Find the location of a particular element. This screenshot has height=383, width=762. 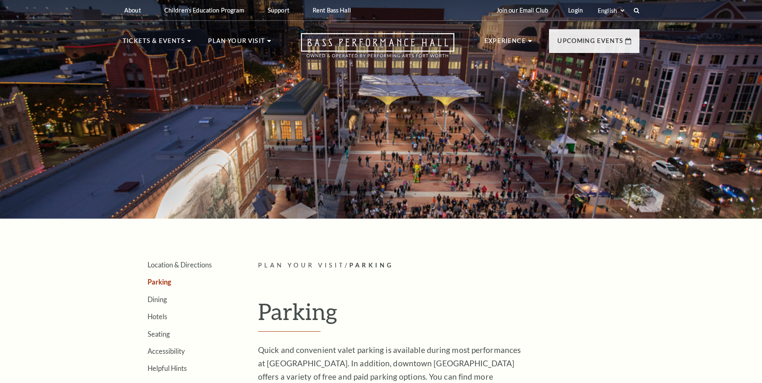

p: Tickets & Events is located at coordinates (154, 43).